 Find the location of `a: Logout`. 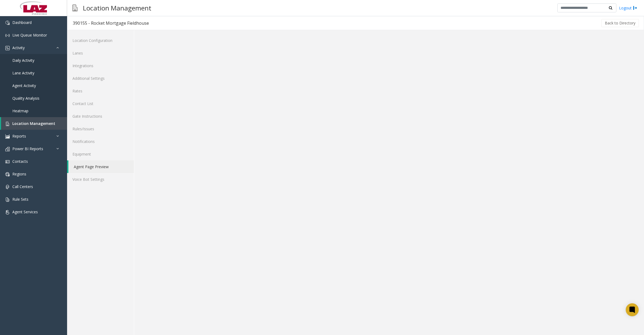

a: Logout is located at coordinates (628, 8).